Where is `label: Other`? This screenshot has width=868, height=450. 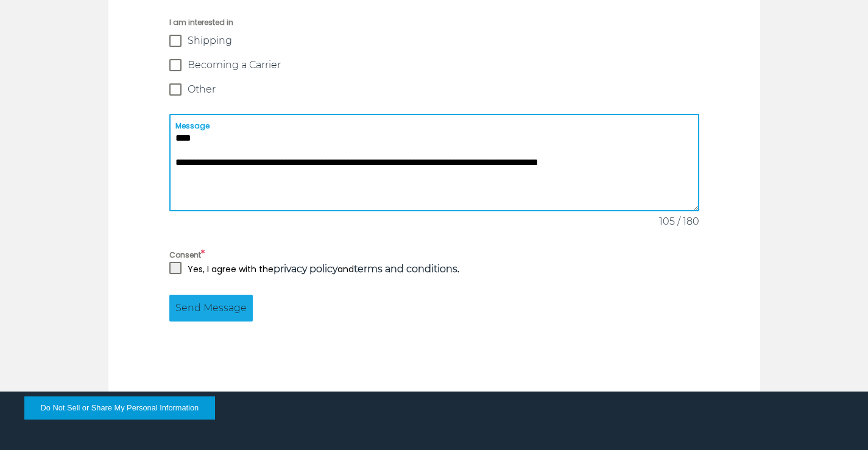 label: Other is located at coordinates (434, 90).